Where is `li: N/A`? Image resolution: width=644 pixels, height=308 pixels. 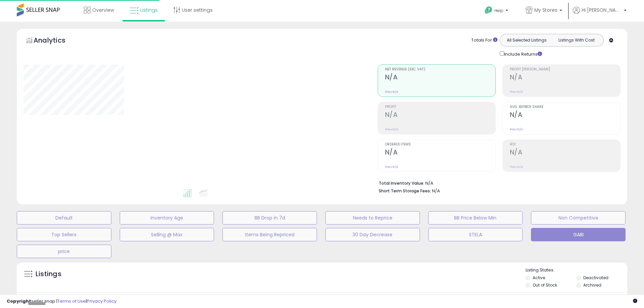 li: N/A is located at coordinates (497, 183).